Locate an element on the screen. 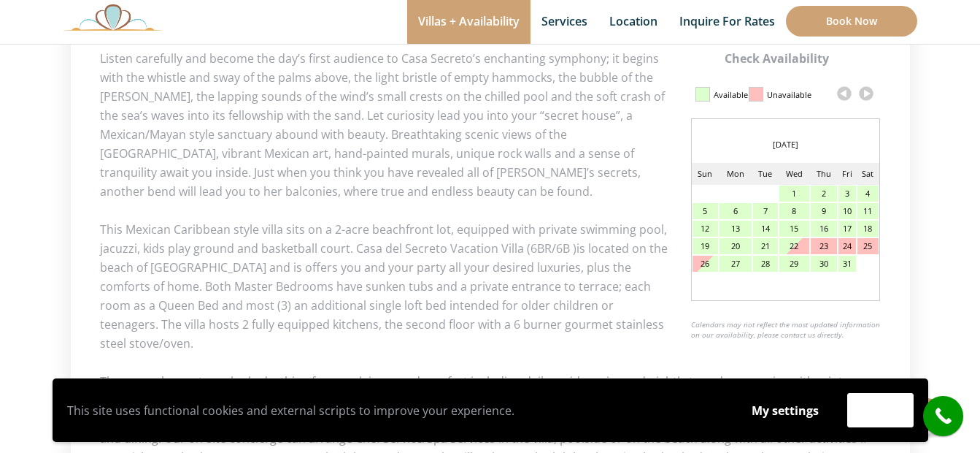 The image size is (980, 453). div: 28 is located at coordinates (766, 264).